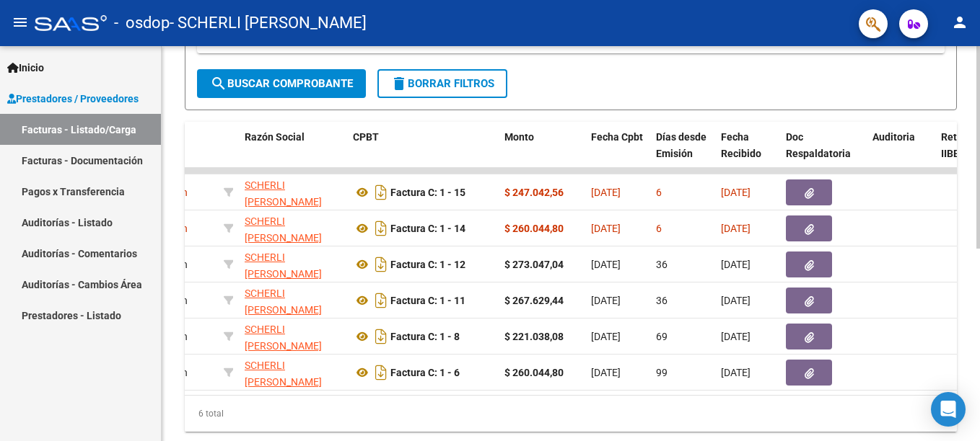  I want to click on strong: $ 267.629,44, so click(534, 300).